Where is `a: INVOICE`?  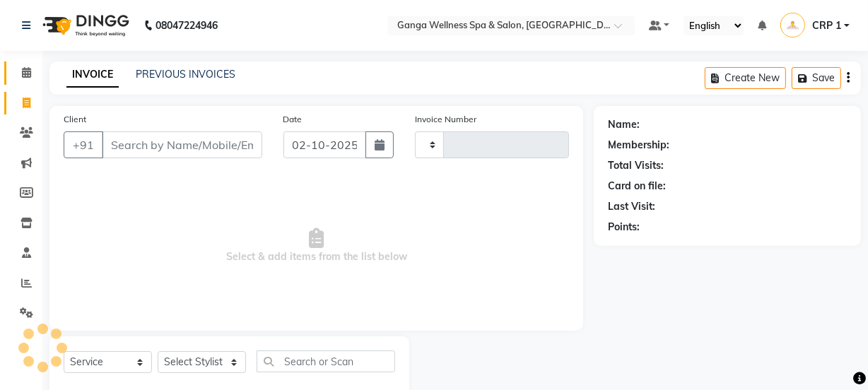
a: INVOICE is located at coordinates (93, 75).